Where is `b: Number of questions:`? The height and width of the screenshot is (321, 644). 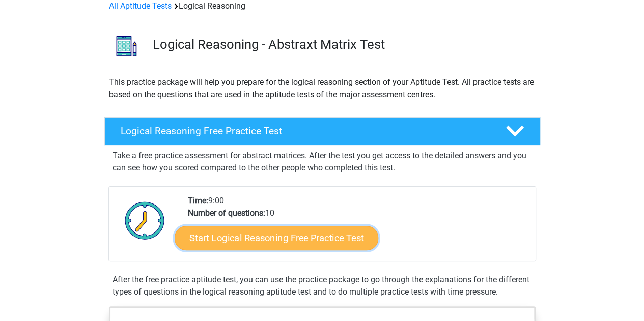
b: Number of questions: is located at coordinates (226, 213).